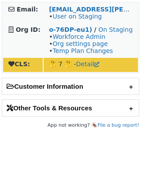  What do you see at coordinates (27, 9) in the screenshot?
I see `strong: Email:` at bounding box center [27, 9].